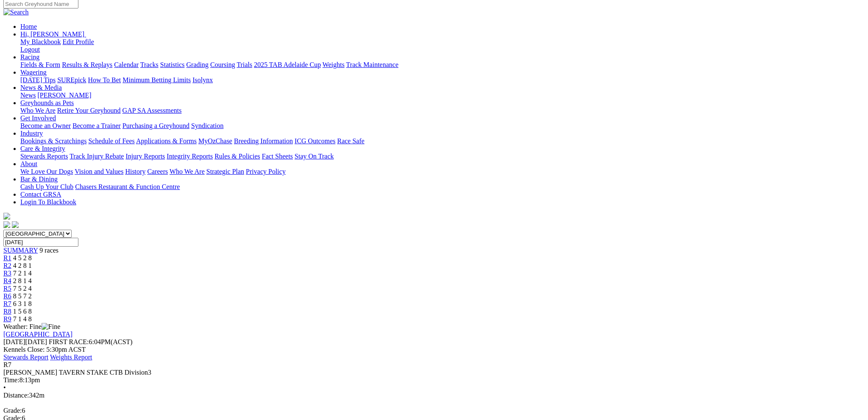  What do you see at coordinates (7, 216) in the screenshot?
I see `img: logo-grsa-white.png` at bounding box center [7, 216].